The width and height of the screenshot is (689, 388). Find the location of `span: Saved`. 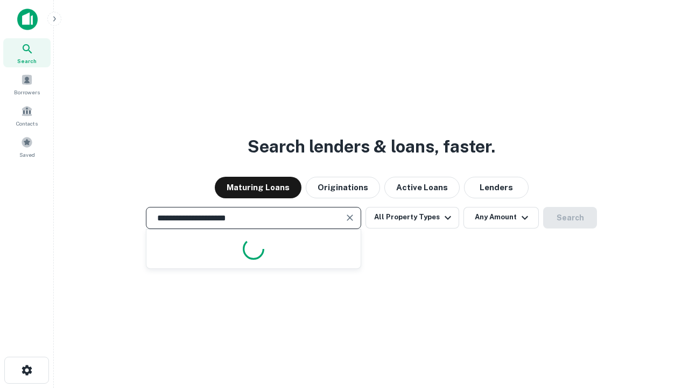

span: Saved is located at coordinates (27, 155).